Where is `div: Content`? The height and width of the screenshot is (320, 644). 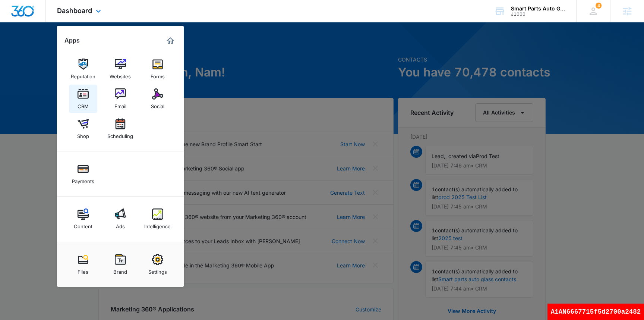 div: Content is located at coordinates (83, 225).